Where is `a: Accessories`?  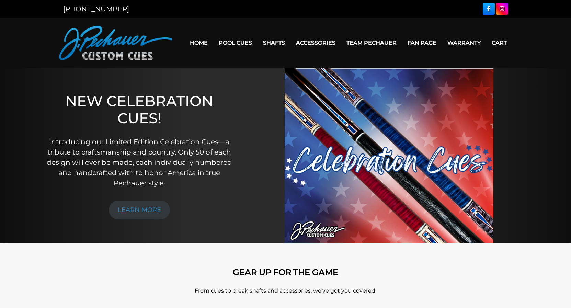
a: Accessories is located at coordinates (316, 43).